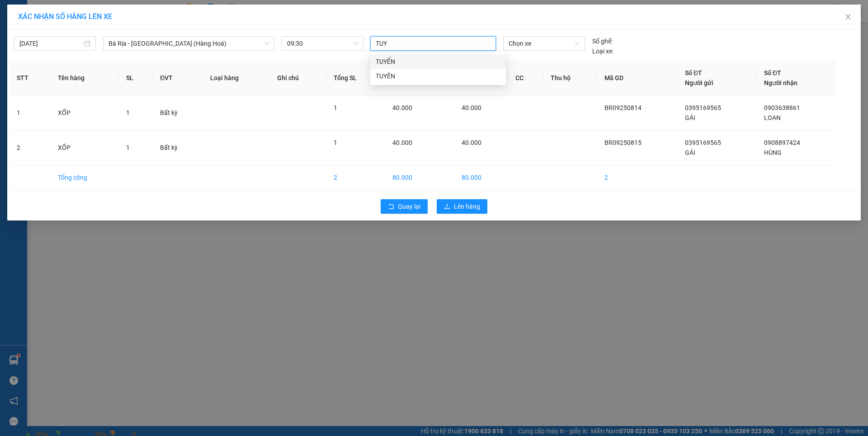 The height and width of the screenshot is (436, 868). I want to click on span: Lên hàng, so click(467, 206).